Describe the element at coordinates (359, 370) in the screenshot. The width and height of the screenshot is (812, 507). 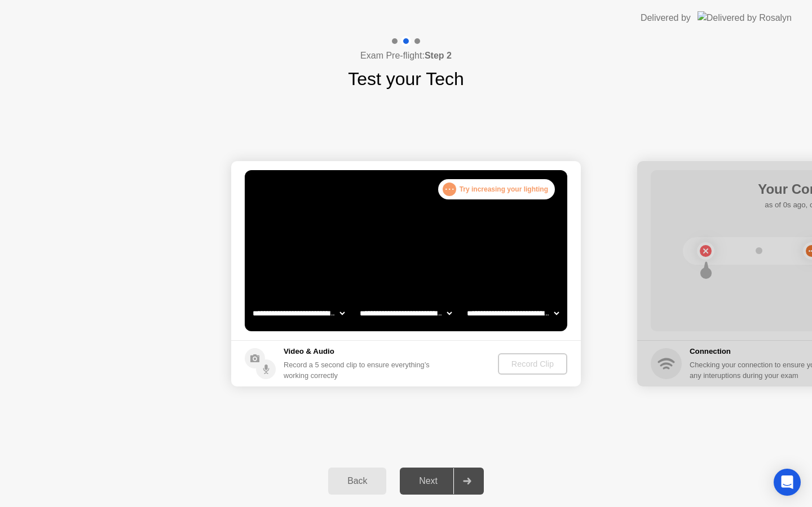
I see `div: Record a 5 second clip to ensure everything’s working correctly` at that location.